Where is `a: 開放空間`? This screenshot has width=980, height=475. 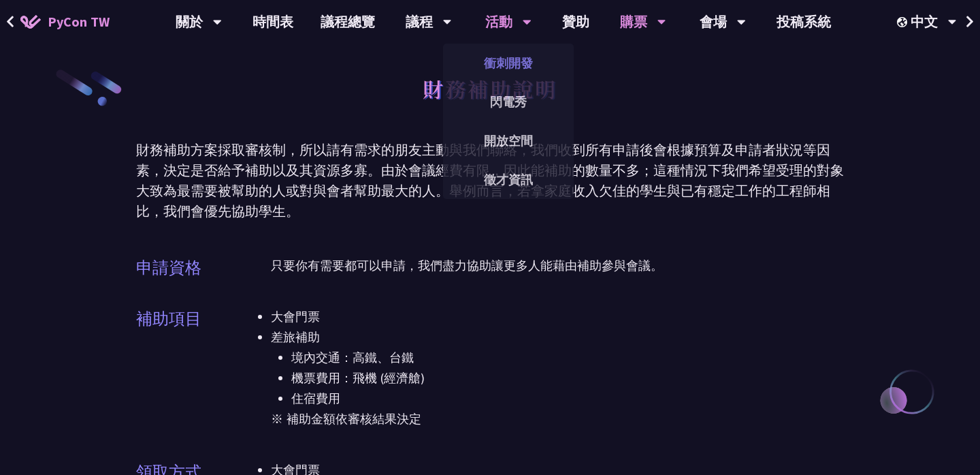 a: 開放空間 is located at coordinates (508, 140).